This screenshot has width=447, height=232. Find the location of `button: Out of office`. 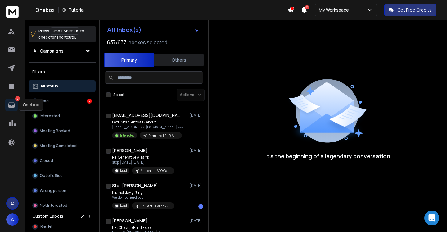

button: Out of office is located at coordinates (62, 176).